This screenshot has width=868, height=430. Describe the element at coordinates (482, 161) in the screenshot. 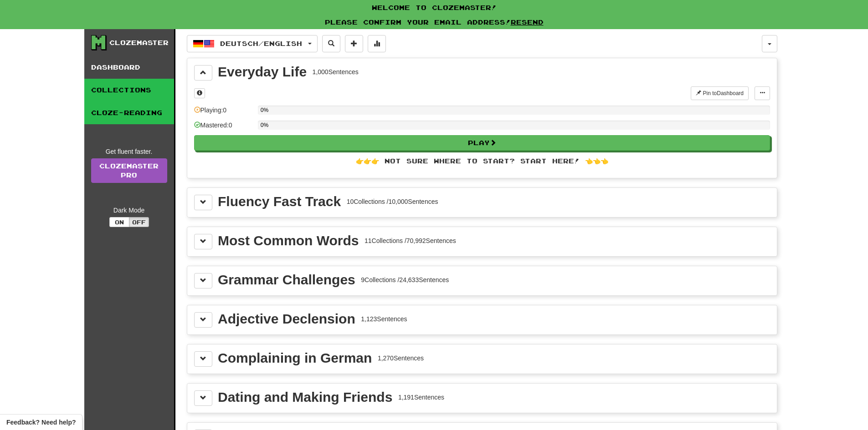

I see `div: 👉👉👉 Not sure where to start? Start here! 👈👈👈` at that location.